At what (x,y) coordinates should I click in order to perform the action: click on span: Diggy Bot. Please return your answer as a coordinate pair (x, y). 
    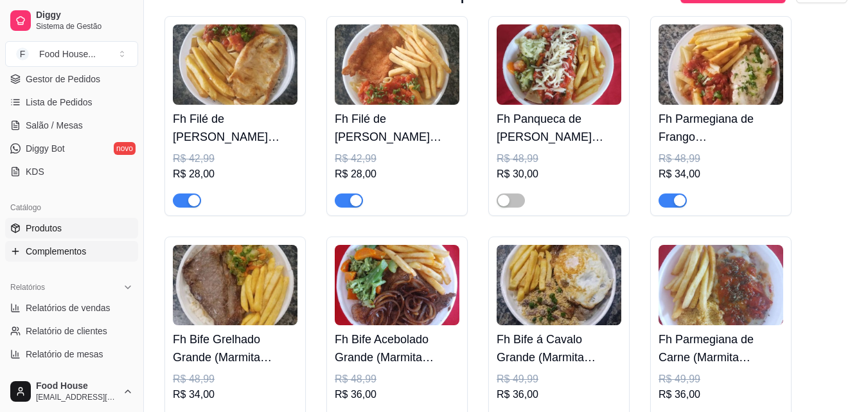
    Looking at the image, I should click on (45, 148).